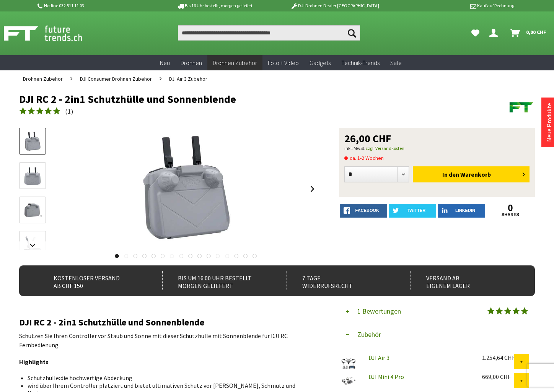  Describe the element at coordinates (225, 99) in the screenshot. I see `h1: DJI RC 2 - 2in1 Schutzhülle und Sonnenblende` at that location.